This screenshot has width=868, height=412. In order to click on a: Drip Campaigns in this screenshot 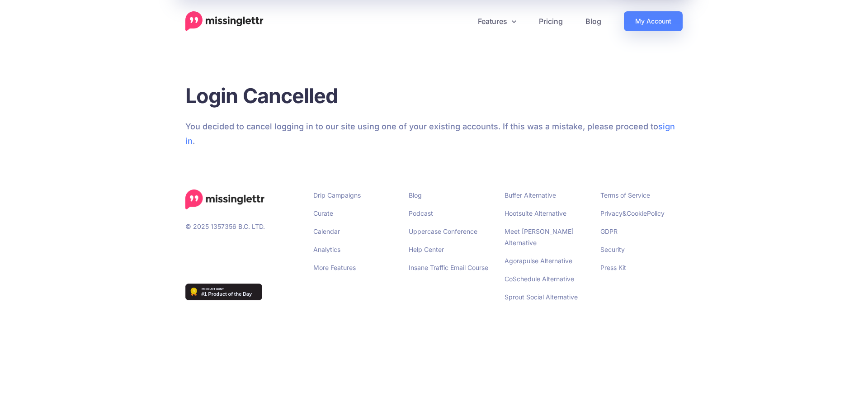, I will do `click(337, 195)`.